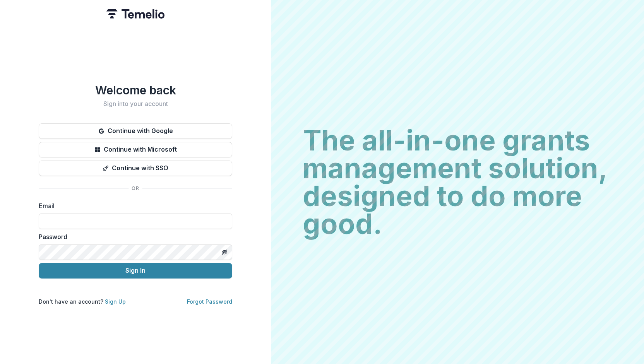 Image resolution: width=644 pixels, height=364 pixels. What do you see at coordinates (224, 252) in the screenshot?
I see `button: Toggle password visibility` at bounding box center [224, 252].